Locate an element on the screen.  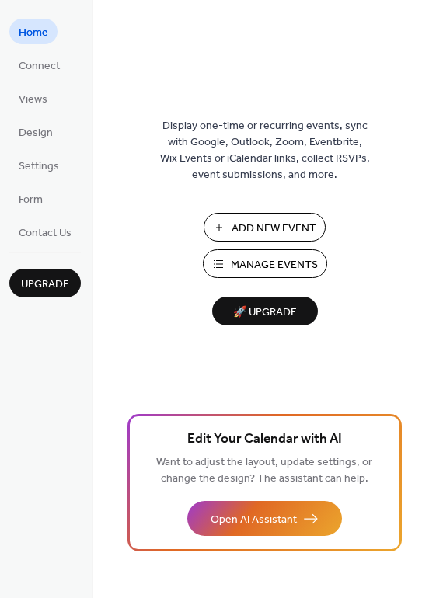
a: Design is located at coordinates (36, 131).